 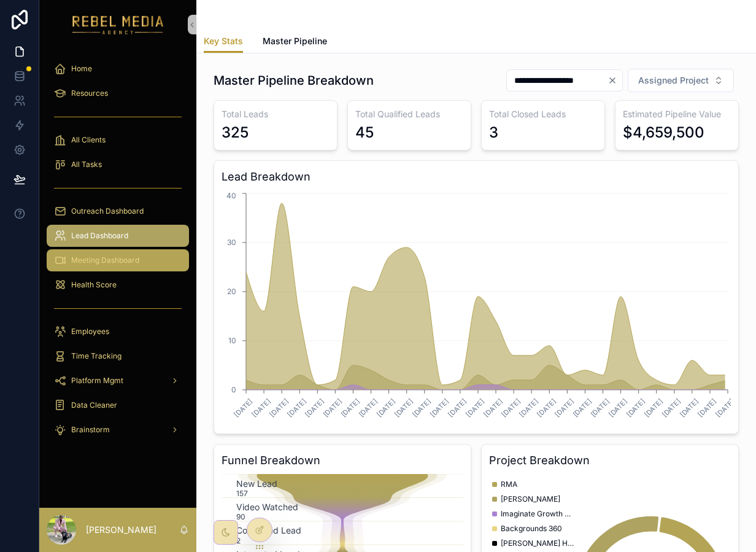 I want to click on h3: Total Closed Leads, so click(x=543, y=114).